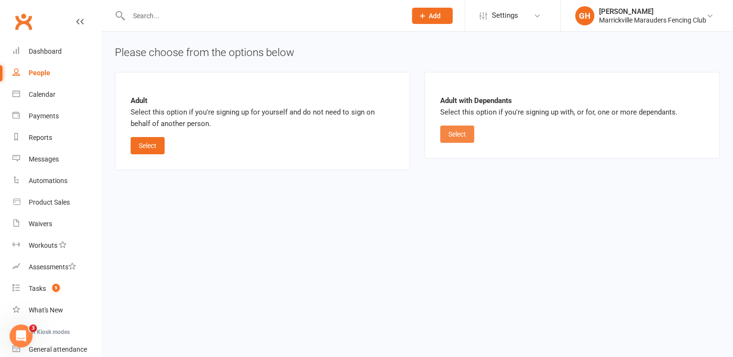 This screenshot has height=357, width=733. What do you see at coordinates (56, 180) in the screenshot?
I see `a: Automations` at bounding box center [56, 180].